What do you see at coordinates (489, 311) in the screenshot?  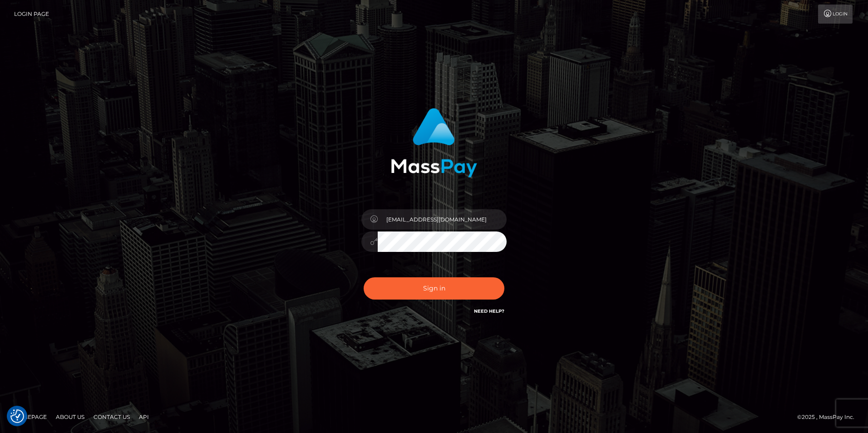 I see `a: Need Help?` at bounding box center [489, 311].